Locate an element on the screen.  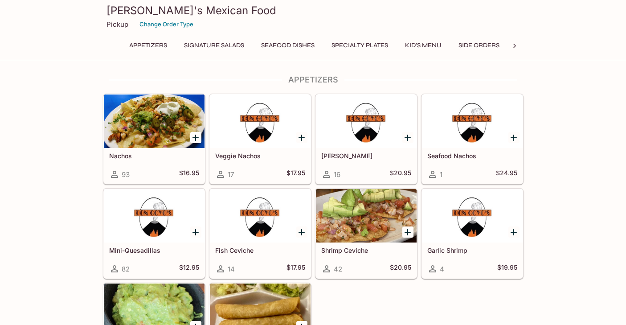
h5: $12.95 is located at coordinates (189, 269).